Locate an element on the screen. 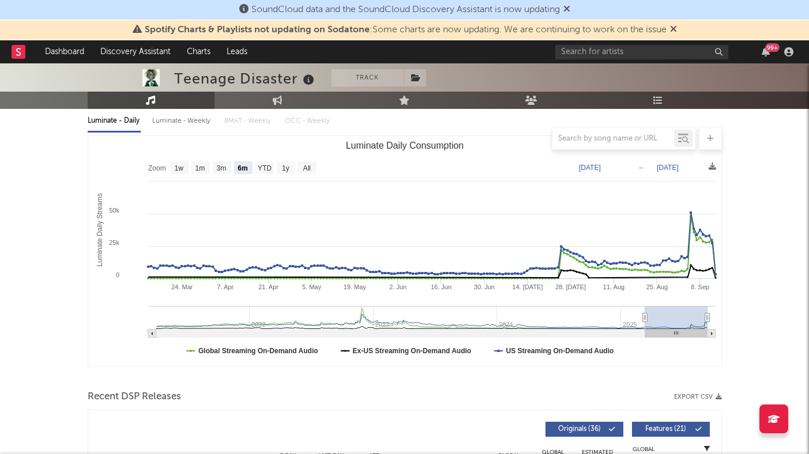 Image resolution: width=809 pixels, height=454 pixels. div: Luminate - Weekly is located at coordinates (182, 121).